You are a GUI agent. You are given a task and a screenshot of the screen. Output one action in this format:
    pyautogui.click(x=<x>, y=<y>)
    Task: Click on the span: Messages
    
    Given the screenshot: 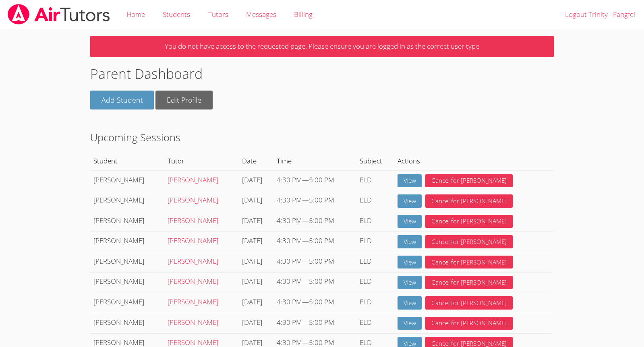 What is the action you would take?
    pyautogui.click(x=261, y=14)
    